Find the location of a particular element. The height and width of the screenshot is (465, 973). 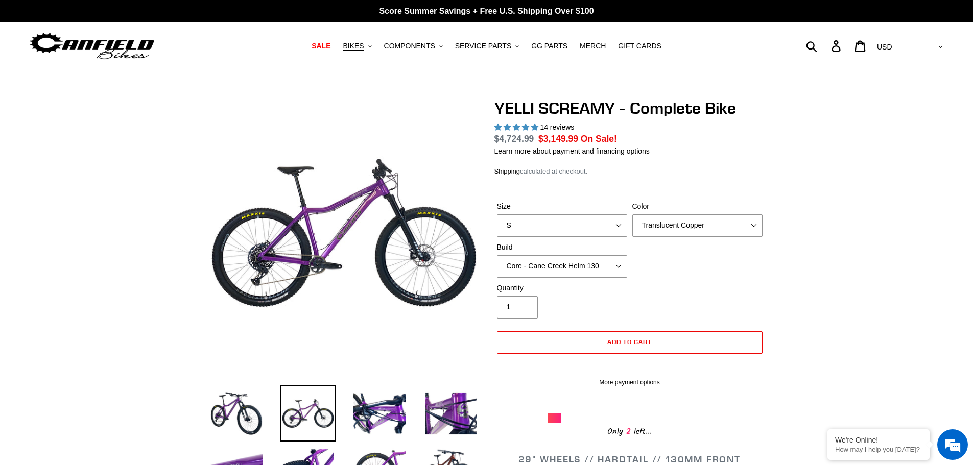

span: 2 is located at coordinates (628, 432).